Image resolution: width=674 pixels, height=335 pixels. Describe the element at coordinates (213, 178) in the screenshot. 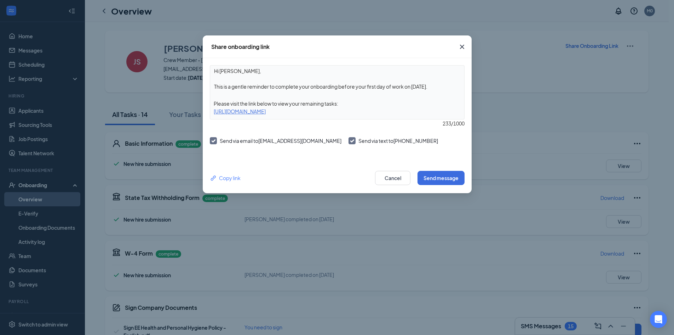

I see `svg: Link` at that location.